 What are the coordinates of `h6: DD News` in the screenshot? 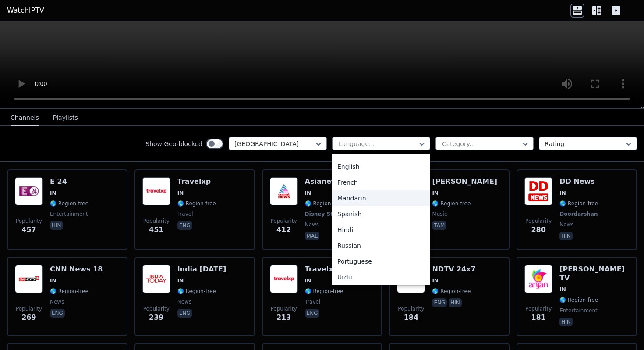 It's located at (579, 181).